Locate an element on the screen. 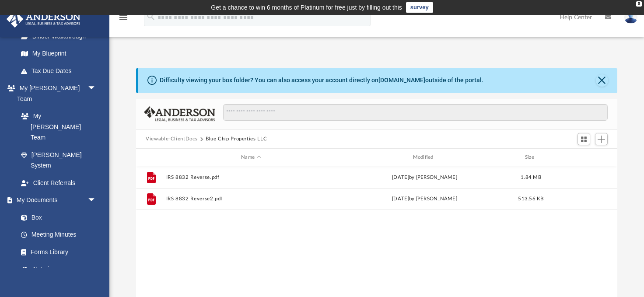 This screenshot has height=297, width=644. button: Viewable-ClientDocs is located at coordinates (172, 139).